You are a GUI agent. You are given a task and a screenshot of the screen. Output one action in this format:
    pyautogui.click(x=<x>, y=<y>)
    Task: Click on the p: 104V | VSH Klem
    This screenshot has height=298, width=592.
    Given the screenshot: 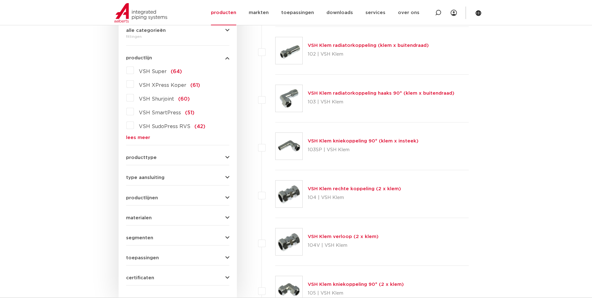 What is the action you would take?
    pyautogui.click(x=343, y=245)
    